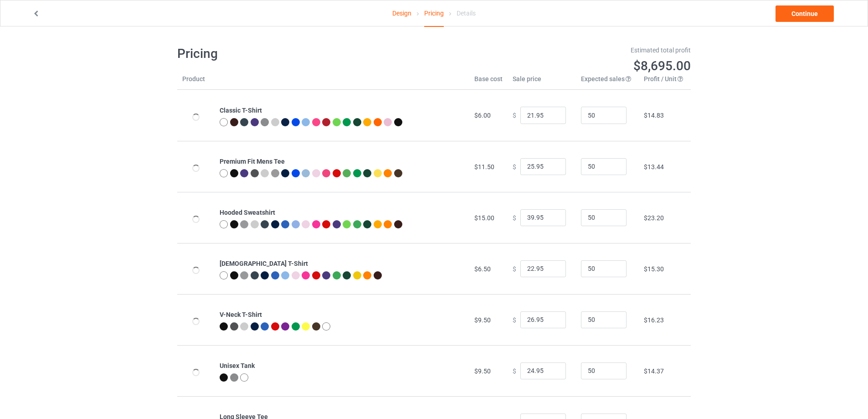  Describe the element at coordinates (252, 161) in the screenshot. I see `b: Premium Fit Mens Tee` at that location.